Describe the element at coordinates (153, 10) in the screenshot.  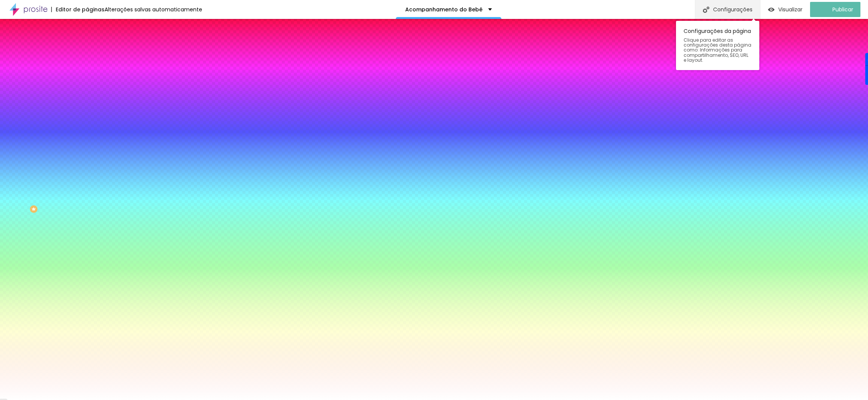
I see `div: Alterações salvas automaticamente` at that location.